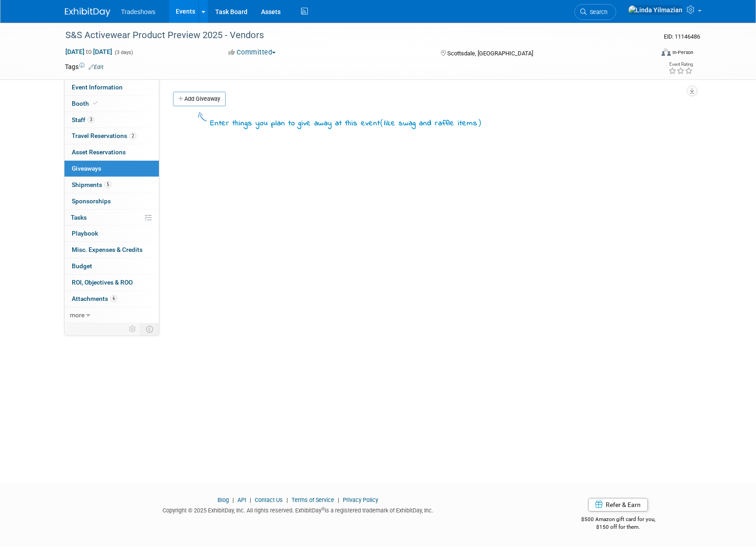 The width and height of the screenshot is (756, 551). What do you see at coordinates (618, 527) in the screenshot?
I see `div: $150 off for them.` at bounding box center [618, 527].